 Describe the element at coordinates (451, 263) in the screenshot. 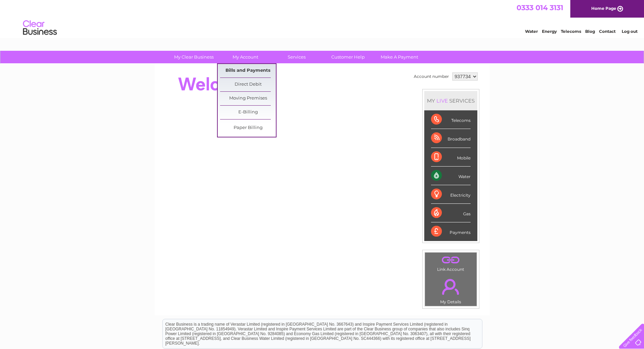

I see `td: Link Account` at that location.